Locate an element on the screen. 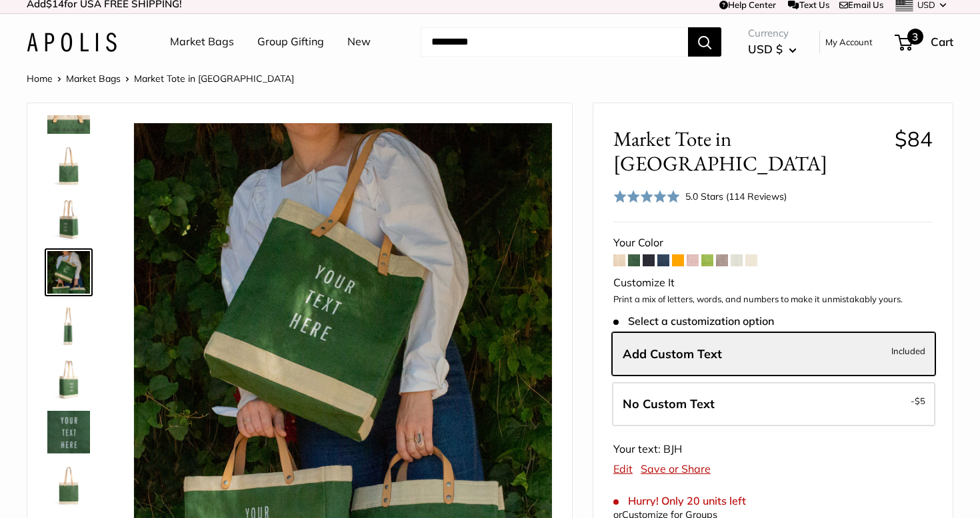 Image resolution: width=980 pixels, height=518 pixels. span: $84 is located at coordinates (913, 138).